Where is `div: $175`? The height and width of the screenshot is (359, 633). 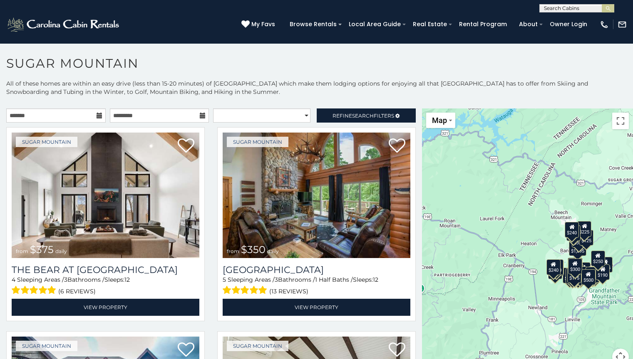
div: $175 is located at coordinates (574, 275).